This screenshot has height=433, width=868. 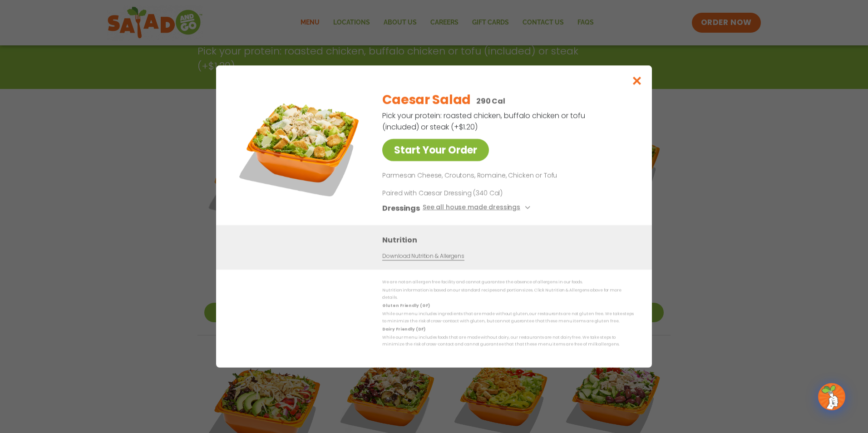 I want to click on h3: Dressings, so click(x=401, y=208).